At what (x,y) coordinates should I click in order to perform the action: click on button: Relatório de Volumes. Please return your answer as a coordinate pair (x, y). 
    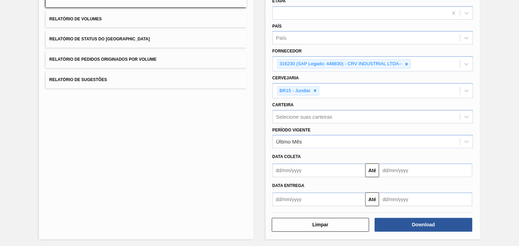
    Looking at the image, I should click on (146, 19).